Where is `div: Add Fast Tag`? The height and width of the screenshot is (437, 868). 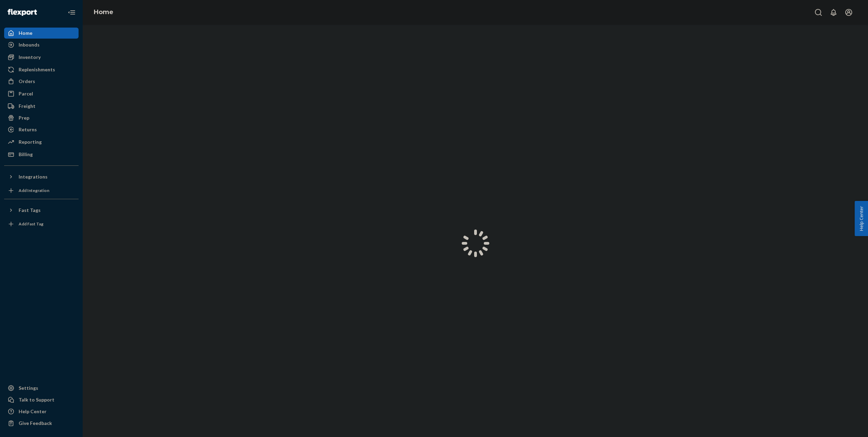
div: Add Fast Tag is located at coordinates (31, 224).